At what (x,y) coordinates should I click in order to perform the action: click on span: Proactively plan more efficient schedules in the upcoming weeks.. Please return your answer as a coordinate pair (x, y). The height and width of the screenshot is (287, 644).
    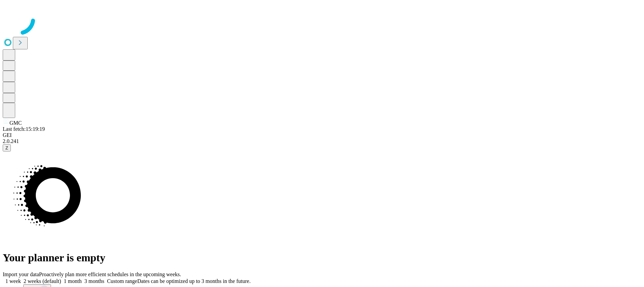
    Looking at the image, I should click on (111, 274).